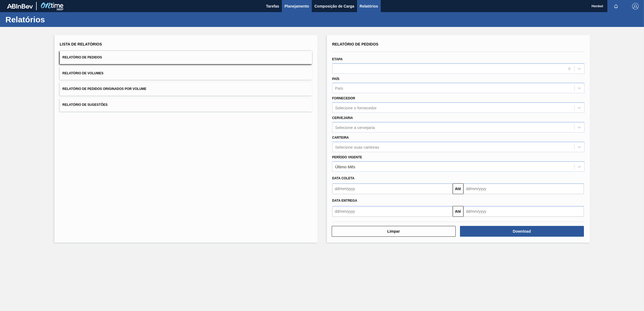 Image resolution: width=644 pixels, height=311 pixels. What do you see at coordinates (343, 178) in the screenshot?
I see `span: Data coleta` at bounding box center [343, 178].